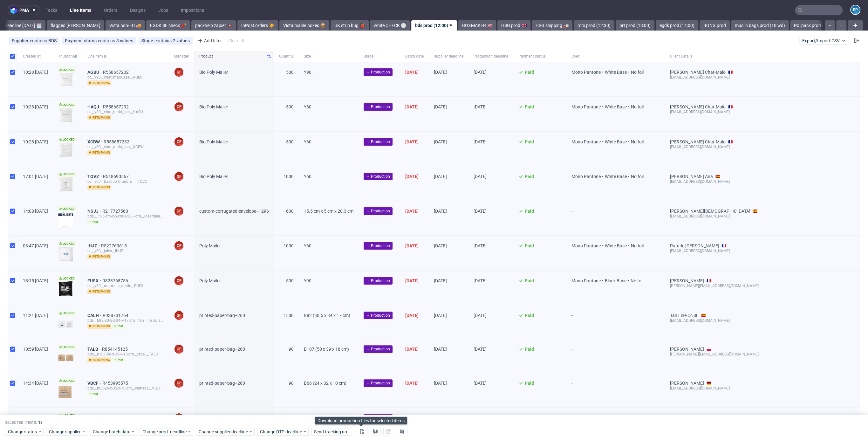  What do you see at coordinates (258, 25) in the screenshot?
I see `a: InPost orders ☀️` at bounding box center [258, 25].